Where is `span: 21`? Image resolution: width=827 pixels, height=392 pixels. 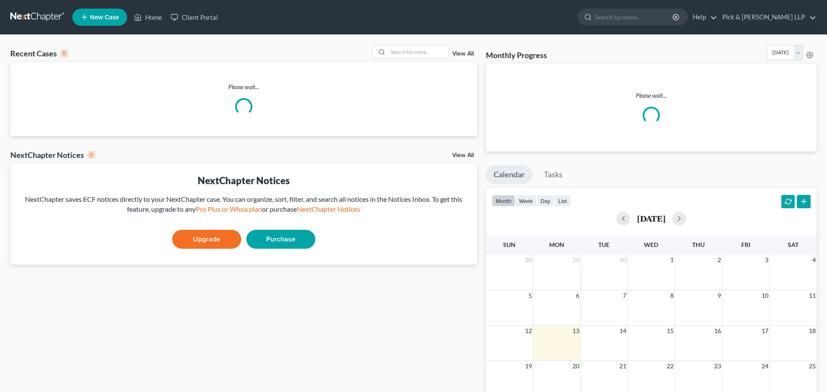 span: 21 is located at coordinates (623, 366).